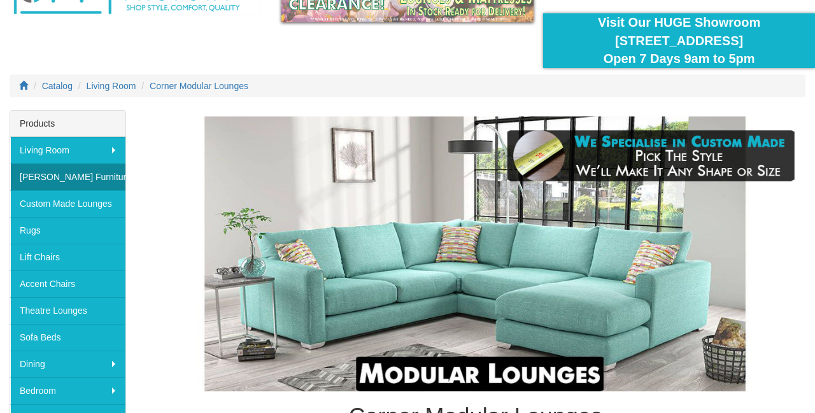  Describe the element at coordinates (199, 86) in the screenshot. I see `span: Corner Modular Lounges` at that location.